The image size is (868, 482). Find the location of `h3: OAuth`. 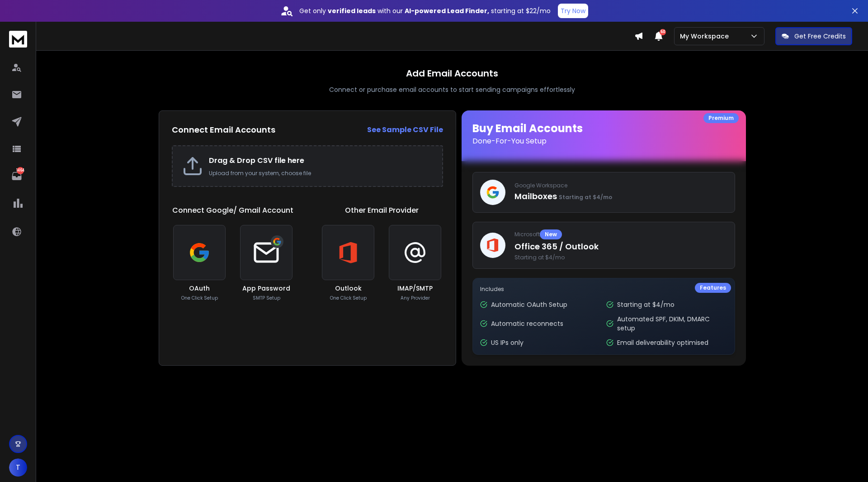

h3: OAuth is located at coordinates (199, 288).